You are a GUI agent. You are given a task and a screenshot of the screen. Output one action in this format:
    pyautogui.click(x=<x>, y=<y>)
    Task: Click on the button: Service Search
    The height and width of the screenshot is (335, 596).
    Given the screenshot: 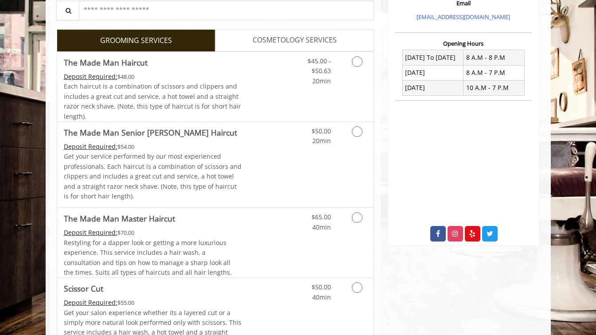 What is the action you would take?
    pyautogui.click(x=68, y=10)
    